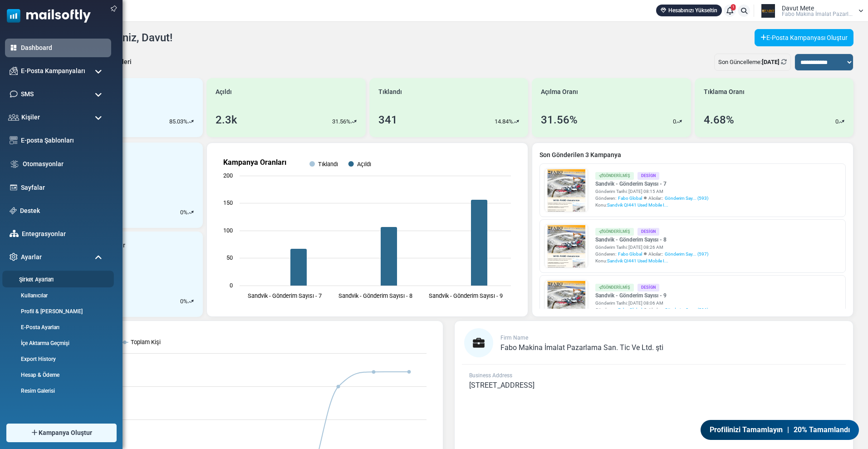 The width and height of the screenshot is (868, 449). What do you see at coordinates (752, 62) in the screenshot?
I see `div: Son Güncelleme:` at bounding box center [752, 62].